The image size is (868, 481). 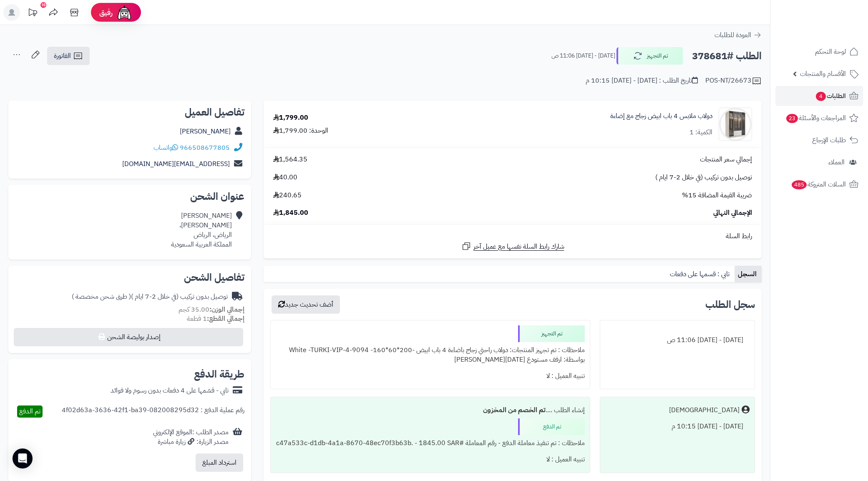 What do you see at coordinates (430, 355) in the screenshot?
I see `div: ملاحظات : تم تجهيز المنتجات: دولاب راحتي زجاج باضاءة 4 باب ابيض -200*60*160- White -TURKI-VIP-4-9...` at bounding box center [430, 355].